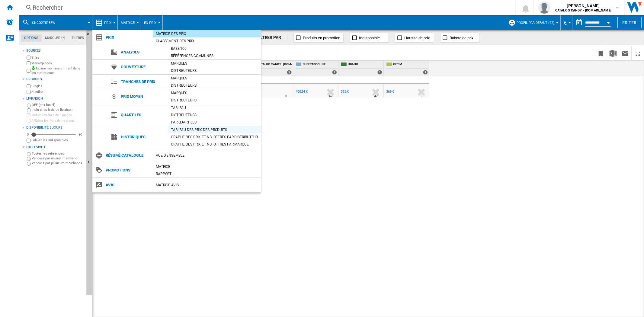 The width and height of the screenshot is (644, 317). What do you see at coordinates (143, 52) in the screenshot?
I see `span: Analyses` at bounding box center [143, 52].